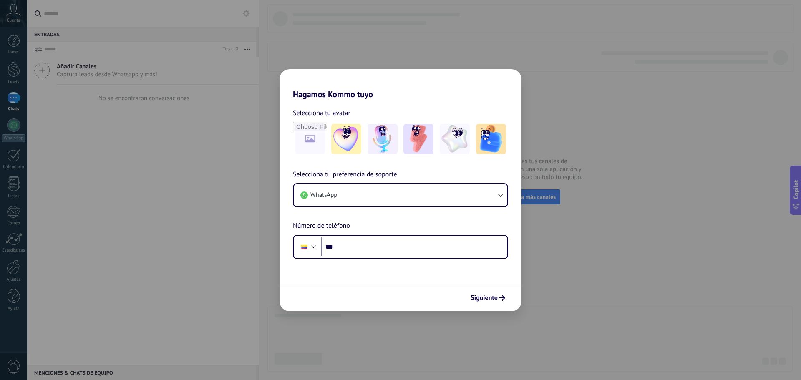 Image resolution: width=801 pixels, height=380 pixels. Describe the element at coordinates (455, 139) in the screenshot. I see `img: -4.jpeg` at that location.